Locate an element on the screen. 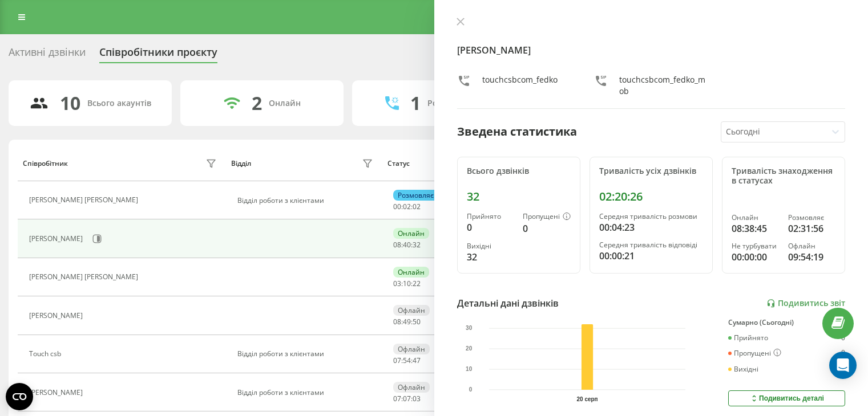  text: 0 is located at coordinates (470, 390).